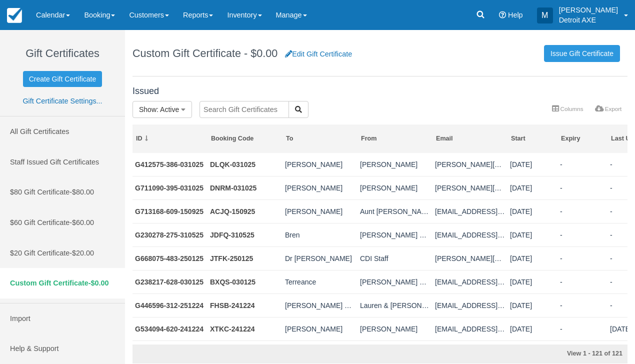 The height and width of the screenshot is (364, 635). I want to click on i: Help, so click(502, 15).